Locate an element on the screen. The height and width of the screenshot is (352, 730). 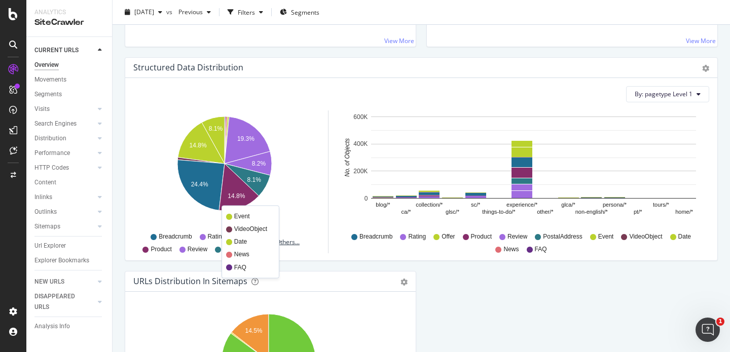
div: Segments is located at coordinates (48, 94).